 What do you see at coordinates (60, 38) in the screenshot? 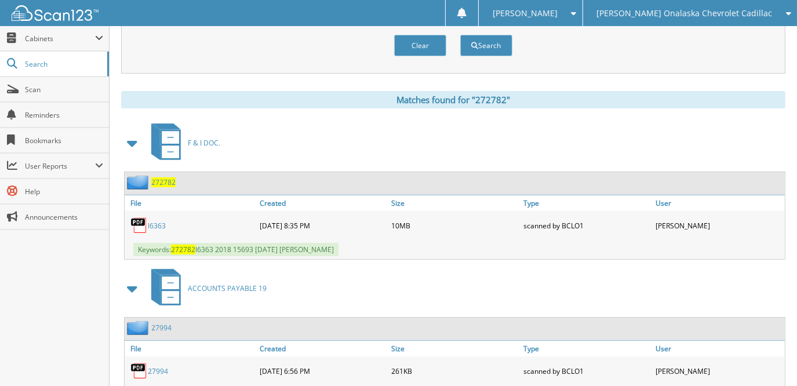
I see `span: Cabinets` at bounding box center [60, 38].